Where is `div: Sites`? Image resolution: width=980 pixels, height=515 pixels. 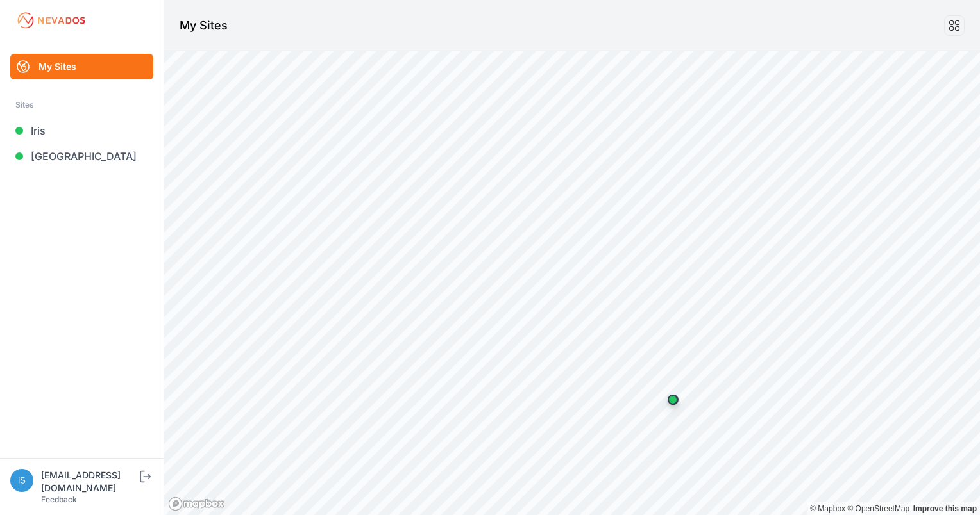
div: Sites is located at coordinates (82, 105).